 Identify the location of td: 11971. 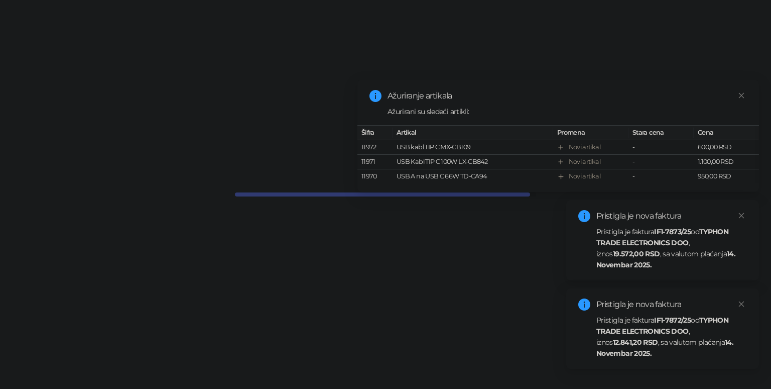
(375, 162).